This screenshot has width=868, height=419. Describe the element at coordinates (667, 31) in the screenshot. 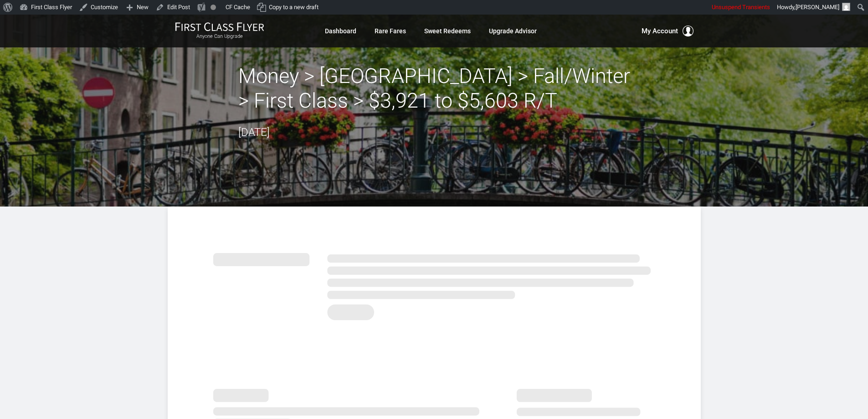

I see `button: My Account` at that location.